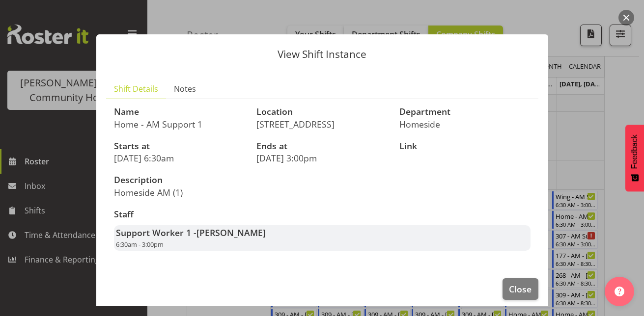 Image resolution: width=644 pixels, height=316 pixels. What do you see at coordinates (215, 192) in the screenshot?
I see `p: Homeside AM (1)` at bounding box center [215, 192].